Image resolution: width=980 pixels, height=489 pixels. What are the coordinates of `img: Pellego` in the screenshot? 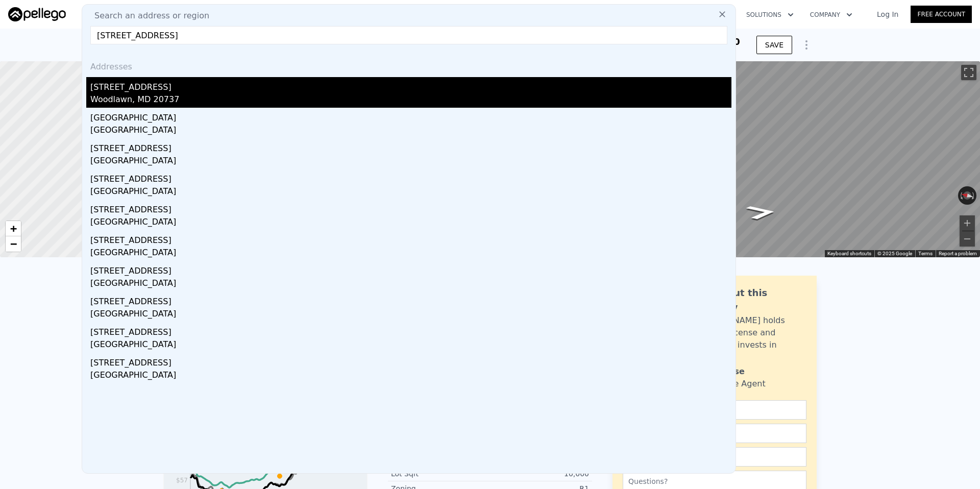 It's located at (36, 14).